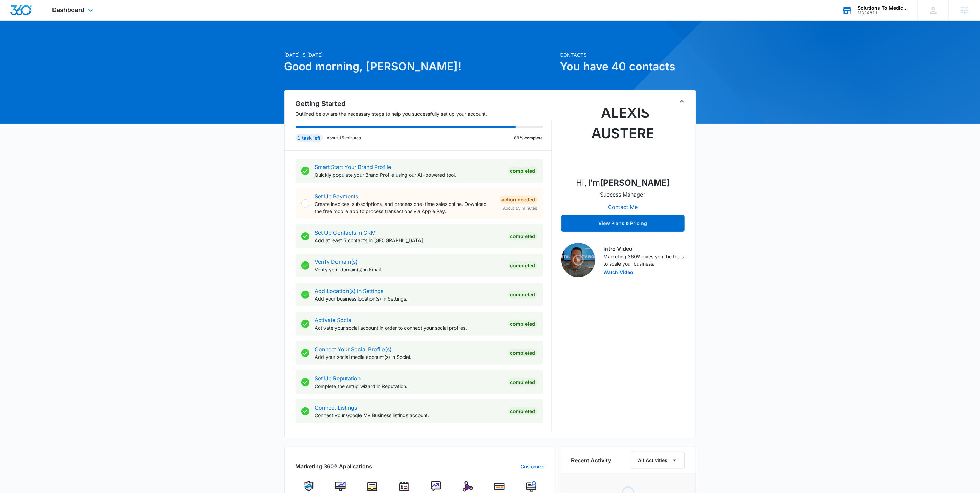 The width and height of the screenshot is (980, 493). I want to click on p: Create invoices, subscriptions, and process one-time sales online. Download the free mobile app t..., so click(404, 208).